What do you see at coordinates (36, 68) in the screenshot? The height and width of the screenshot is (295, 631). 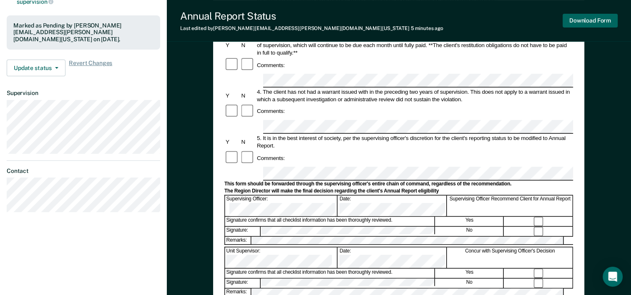 I see `button: Update status` at bounding box center [36, 68].